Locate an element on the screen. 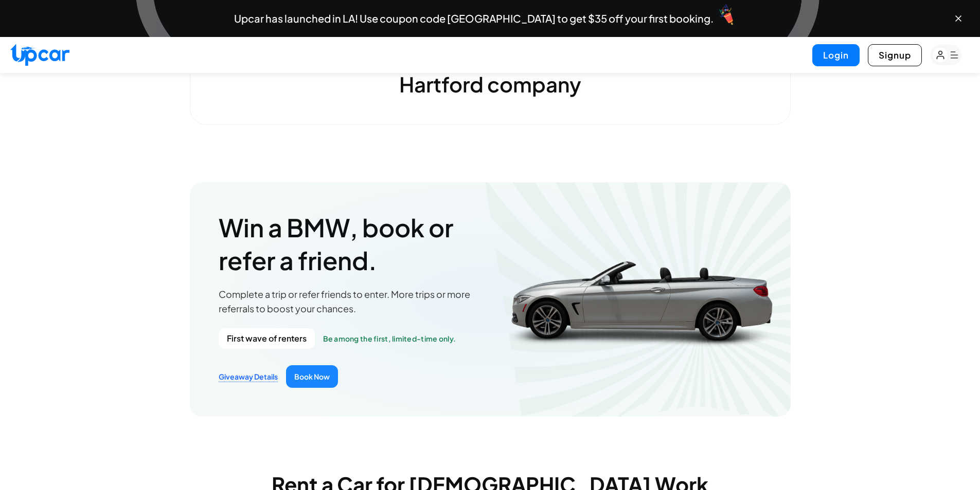 The height and width of the screenshot is (490, 980). button: Signup is located at coordinates (894, 55).